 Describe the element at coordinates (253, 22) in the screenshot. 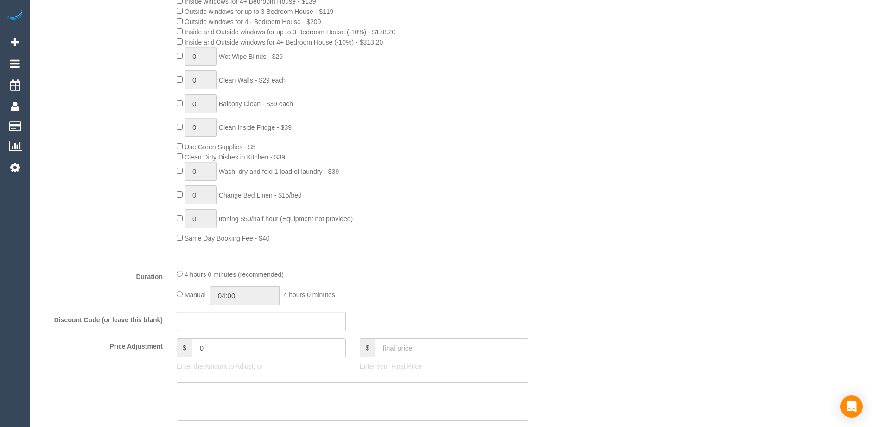

I see `span: Outside windows for 4+ Bedroom House - $209` at that location.